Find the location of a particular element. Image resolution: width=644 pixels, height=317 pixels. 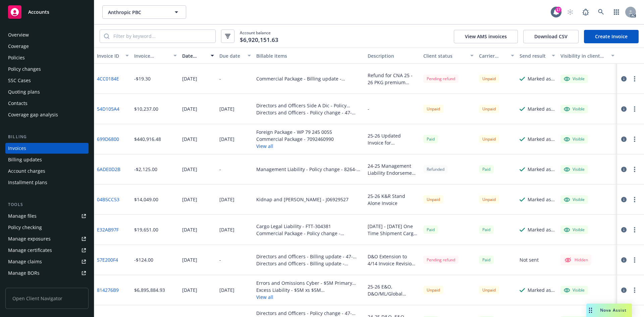

button: Download CSV is located at coordinates (551, 36).